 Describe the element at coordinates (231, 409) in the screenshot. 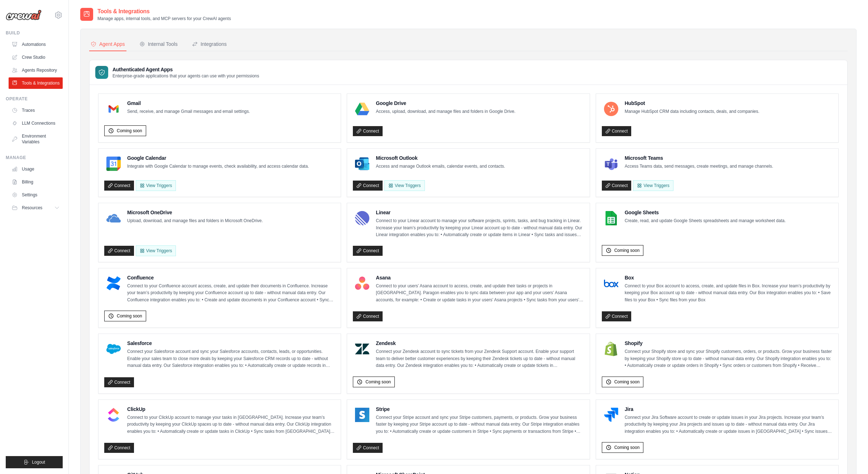

I see `h4: ClickUp` at that location.